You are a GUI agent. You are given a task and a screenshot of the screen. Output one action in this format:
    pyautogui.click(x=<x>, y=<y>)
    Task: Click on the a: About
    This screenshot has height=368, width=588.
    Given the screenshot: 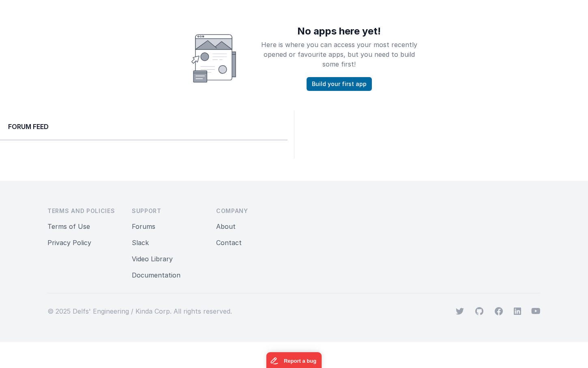 What is the action you would take?
    pyautogui.click(x=226, y=226)
    